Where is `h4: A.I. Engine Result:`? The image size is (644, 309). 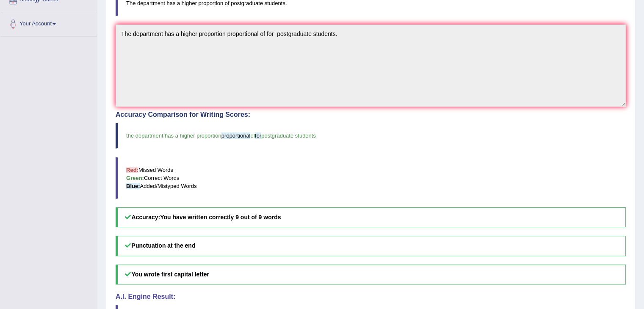 h4: A.I. Engine Result: is located at coordinates (371, 297).